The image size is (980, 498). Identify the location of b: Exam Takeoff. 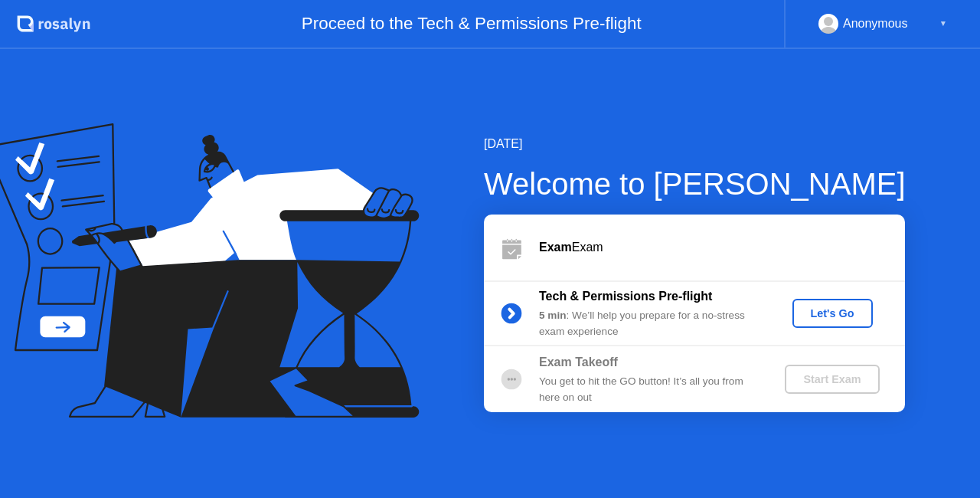
(578, 362).